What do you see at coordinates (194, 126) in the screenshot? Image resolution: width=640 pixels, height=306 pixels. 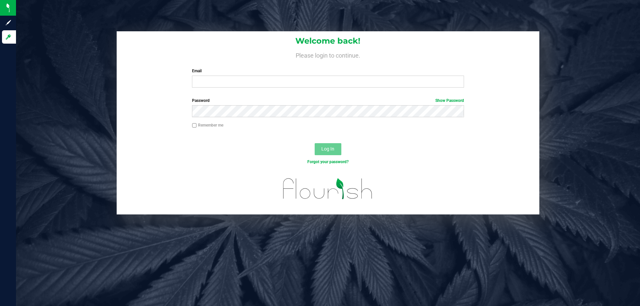 I see `input: Remember me` at bounding box center [194, 126].